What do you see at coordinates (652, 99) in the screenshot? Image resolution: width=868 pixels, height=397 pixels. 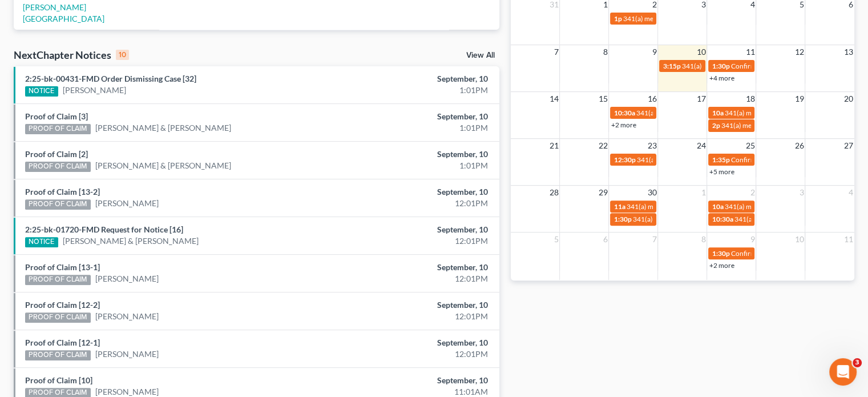 I see `span: 16` at bounding box center [652, 99].